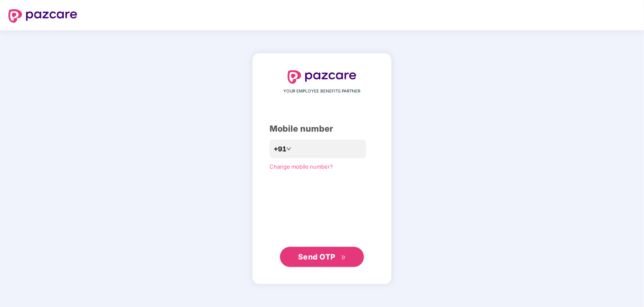 The width and height of the screenshot is (644, 307). I want to click on a: Change mobile number?, so click(301, 166).